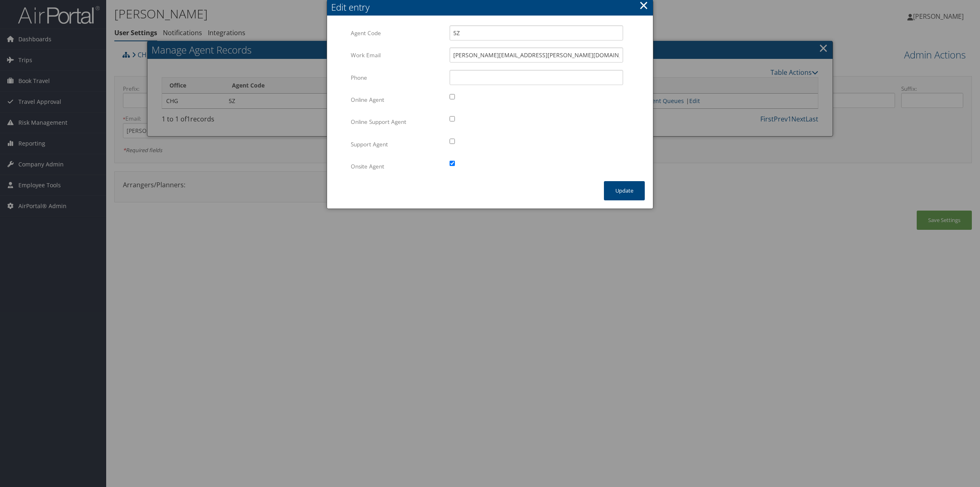 This screenshot has height=487, width=980. Describe the element at coordinates (397, 166) in the screenshot. I see `label: Onsite Agent` at that location.